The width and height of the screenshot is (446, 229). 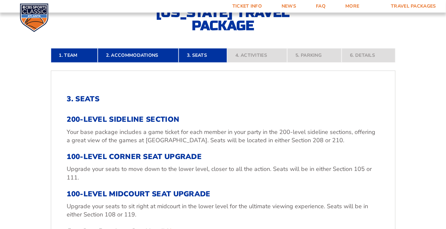 What do you see at coordinates (223, 99) in the screenshot?
I see `h2: 3. Seats` at bounding box center [223, 99].